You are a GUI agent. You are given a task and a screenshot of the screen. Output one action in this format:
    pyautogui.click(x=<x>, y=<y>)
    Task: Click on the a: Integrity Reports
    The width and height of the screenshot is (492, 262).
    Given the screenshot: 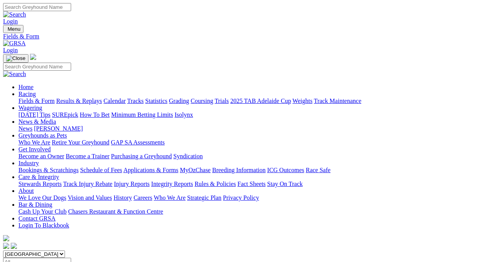 What is the action you would take?
    pyautogui.click(x=172, y=184)
    